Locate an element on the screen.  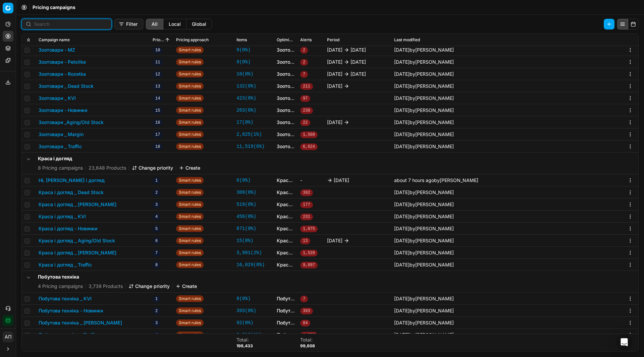
a: 393(0%) is located at coordinates (246, 311).